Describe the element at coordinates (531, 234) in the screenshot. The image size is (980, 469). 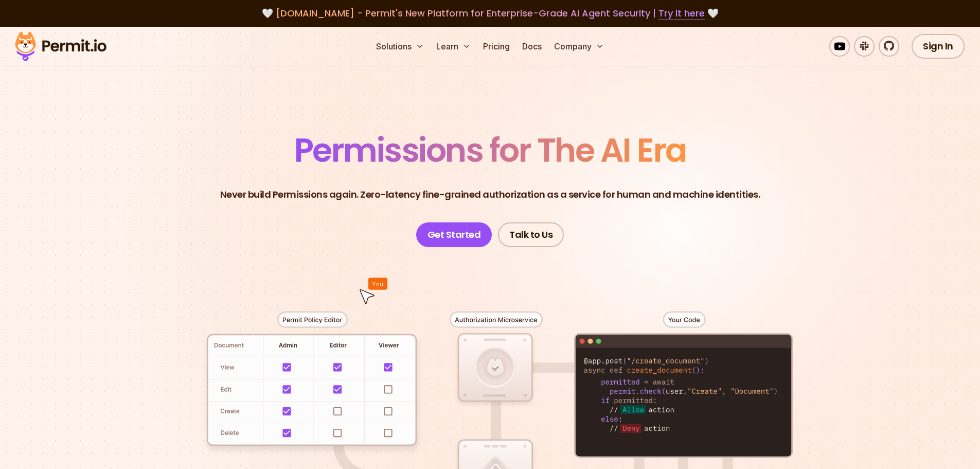
I see `a: Talk to Us` at that location.